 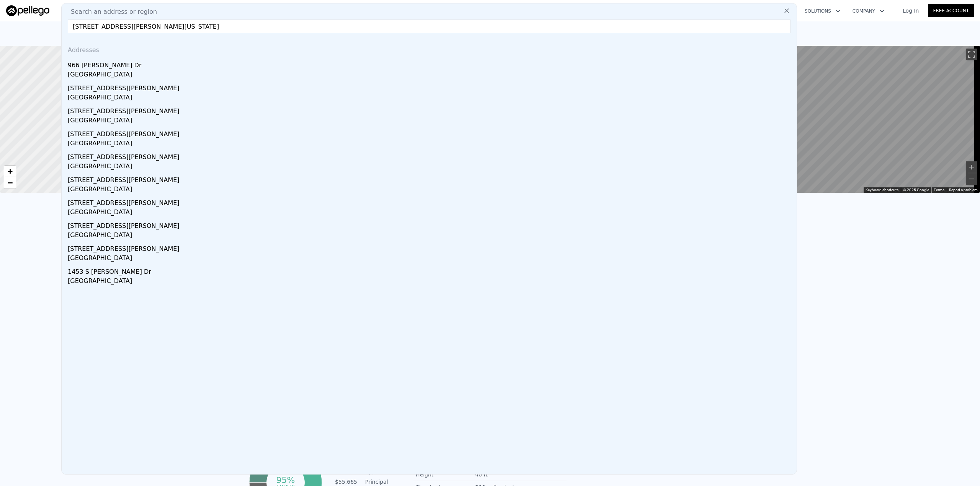 I want to click on a: Log In, so click(x=911, y=11).